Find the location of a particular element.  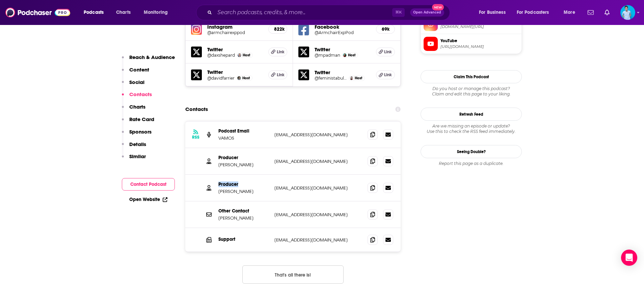

button: Refresh Feed is located at coordinates (471, 114).